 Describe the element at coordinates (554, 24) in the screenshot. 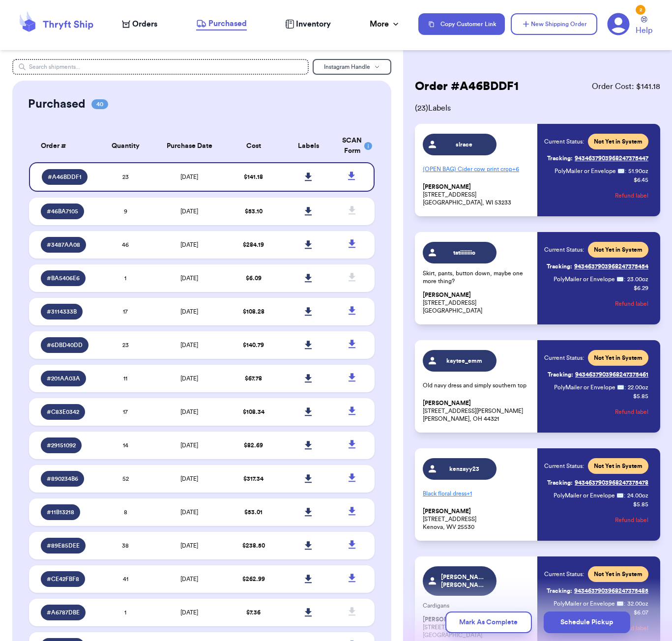

I see `button: New Shipping Order` at that location.